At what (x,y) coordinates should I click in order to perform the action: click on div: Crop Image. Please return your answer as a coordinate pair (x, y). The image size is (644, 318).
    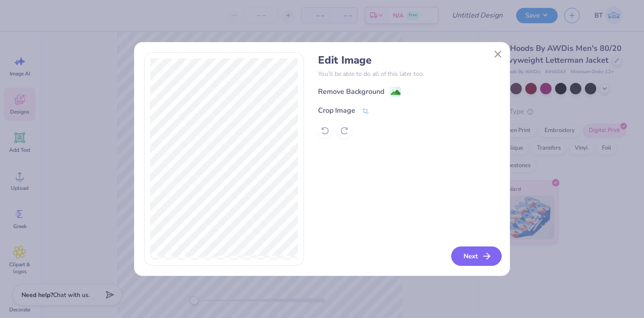
    Looking at the image, I should click on (337, 111).